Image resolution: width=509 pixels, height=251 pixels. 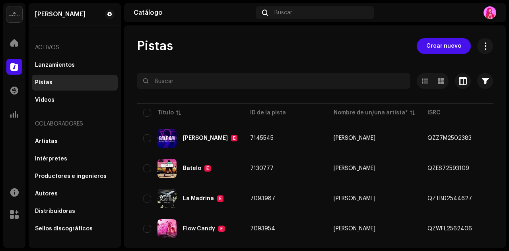 I want to click on span: Buscar, so click(x=283, y=13).